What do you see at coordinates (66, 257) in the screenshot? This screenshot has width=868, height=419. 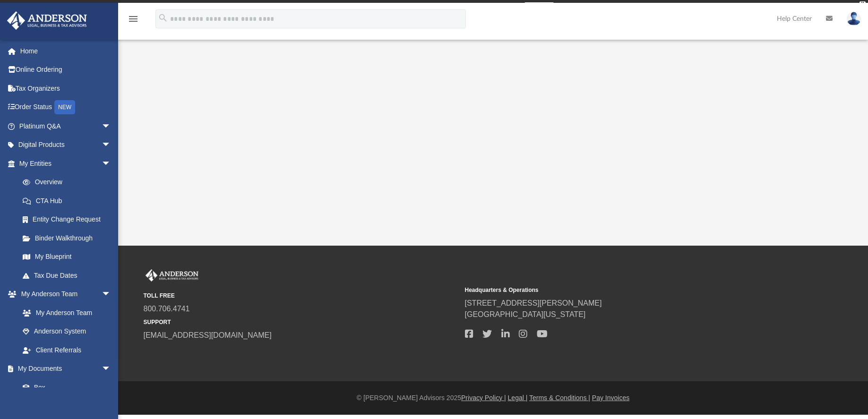 I see `a: My Blueprint` at bounding box center [66, 257].